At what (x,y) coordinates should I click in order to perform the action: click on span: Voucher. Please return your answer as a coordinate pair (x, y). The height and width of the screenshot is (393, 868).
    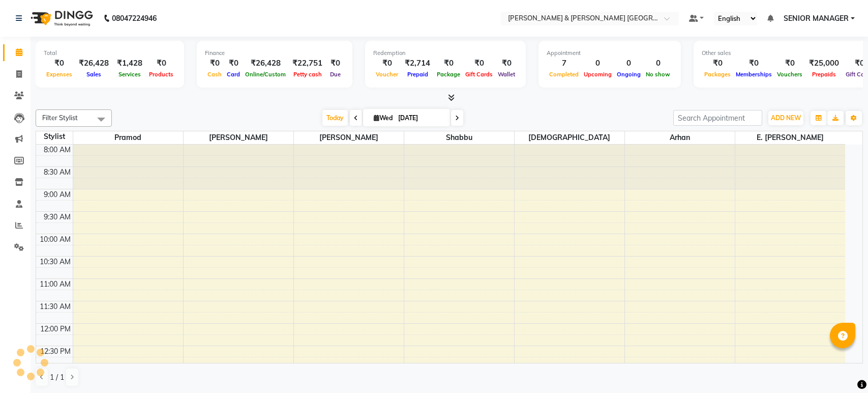
    Looking at the image, I should click on (387, 74).